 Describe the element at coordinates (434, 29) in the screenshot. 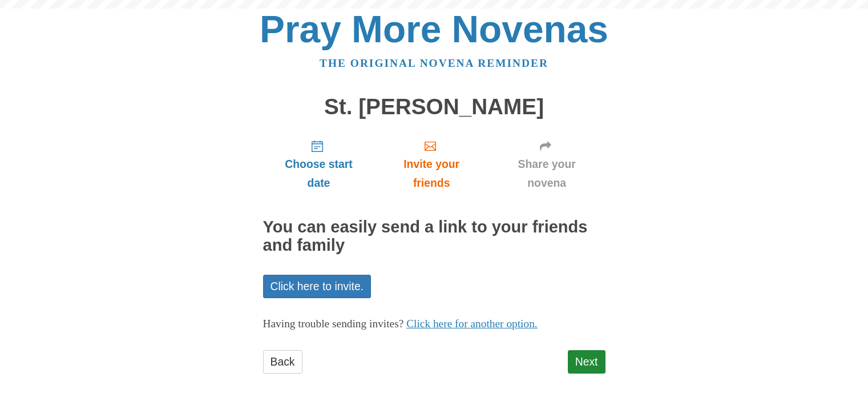

I see `a: Pray More Novenas` at that location.